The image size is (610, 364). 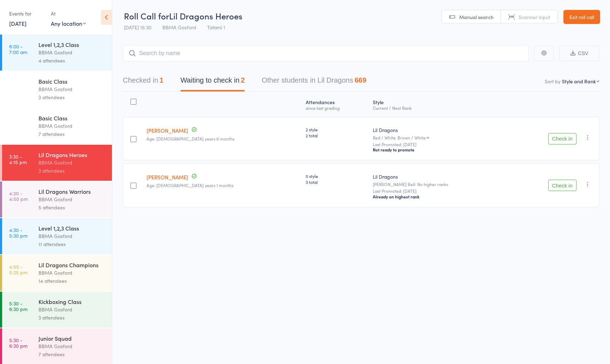 I want to click on div: Style, so click(x=439, y=104).